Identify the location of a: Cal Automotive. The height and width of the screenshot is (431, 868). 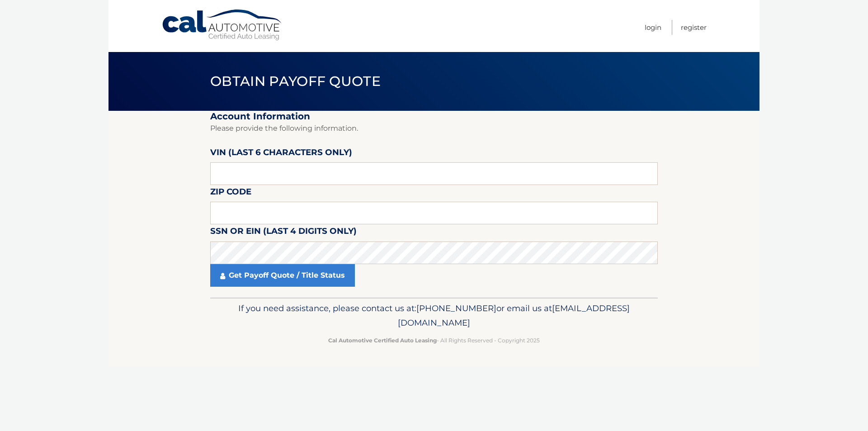
(223, 25).